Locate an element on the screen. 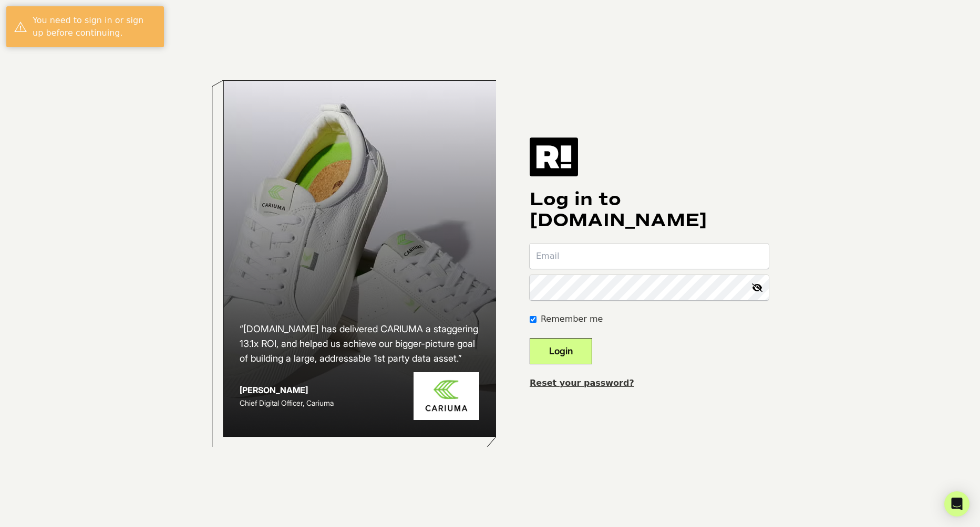 The height and width of the screenshot is (527, 980). span: Chief Digital Officer, Cariuma is located at coordinates (286, 403).